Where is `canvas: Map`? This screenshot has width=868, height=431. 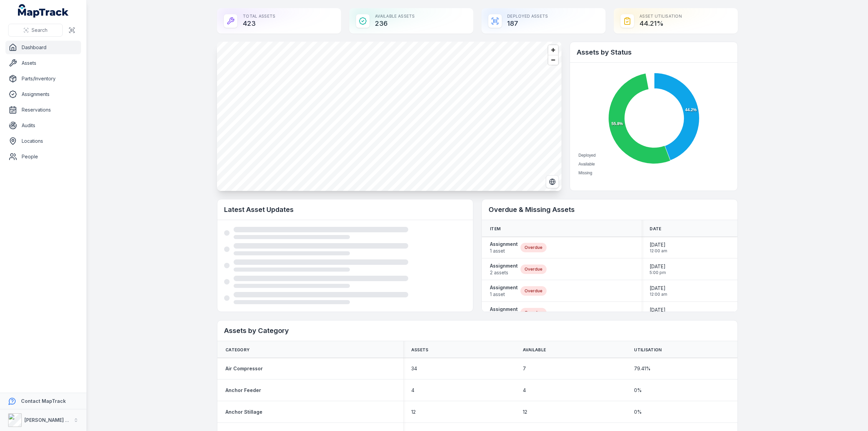 canvas: Map is located at coordinates (389, 116).